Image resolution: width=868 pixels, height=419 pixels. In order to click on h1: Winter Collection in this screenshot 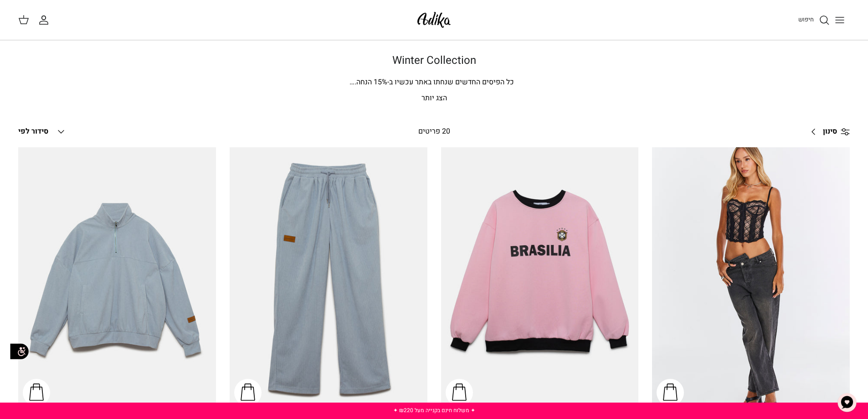, I will do `click(434, 61)`.